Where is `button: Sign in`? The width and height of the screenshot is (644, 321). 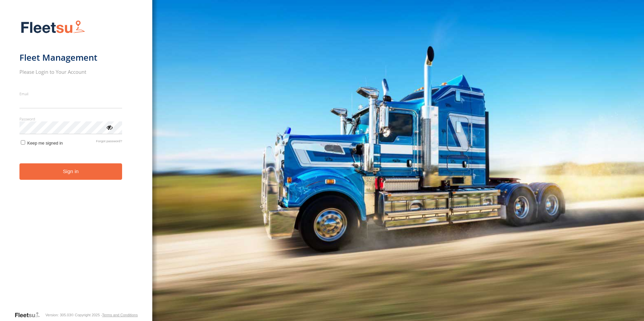 button: Sign in is located at coordinates (70, 171).